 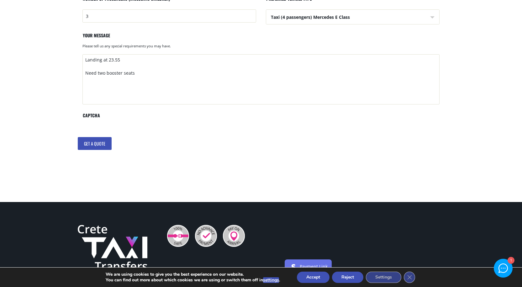 I want to click on p: We are using cookies to give you the best experience on our website., so click(x=193, y=275).